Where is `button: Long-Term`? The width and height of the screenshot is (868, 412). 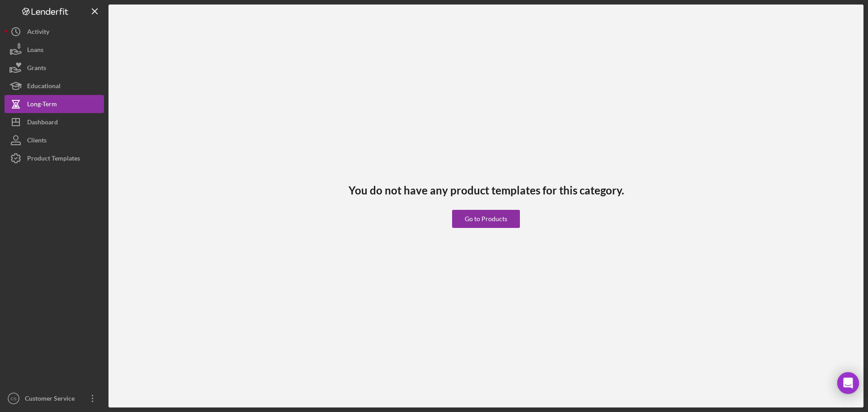
button: Long-Term is located at coordinates (54, 104).